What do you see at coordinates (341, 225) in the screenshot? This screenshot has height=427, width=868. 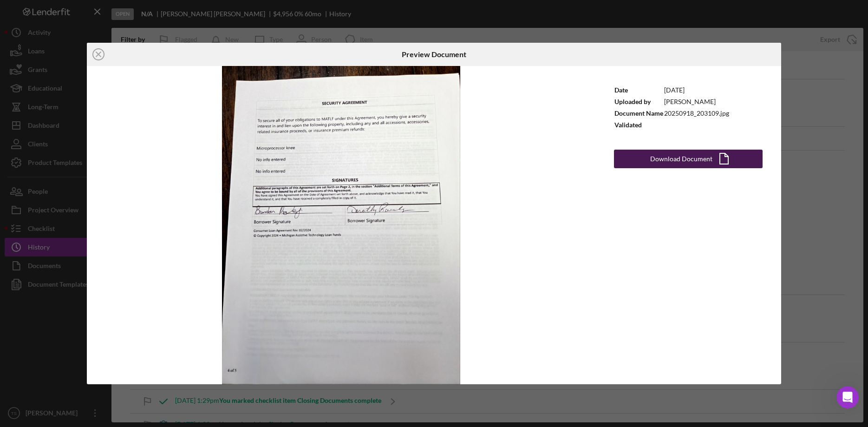 I see `img: Preview` at bounding box center [341, 225].